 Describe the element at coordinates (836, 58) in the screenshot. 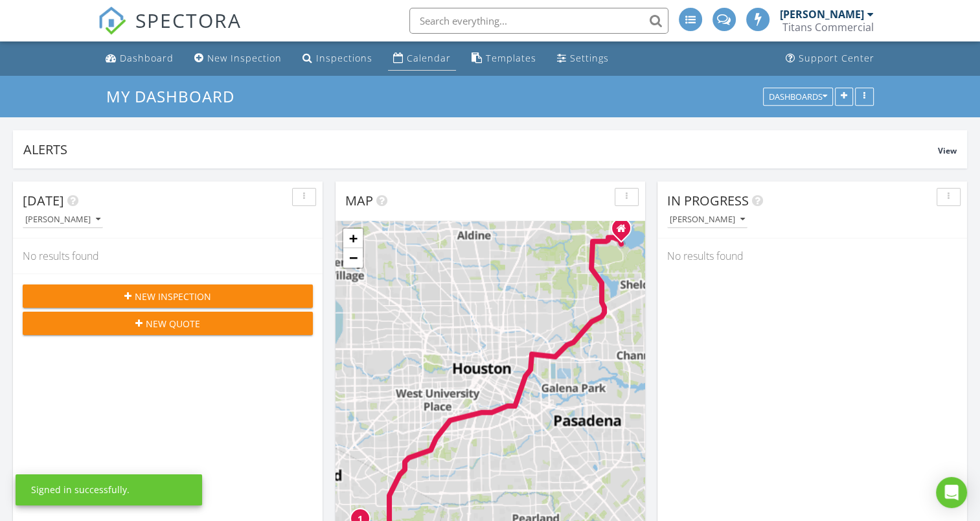

I see `div: Support Center` at that location.